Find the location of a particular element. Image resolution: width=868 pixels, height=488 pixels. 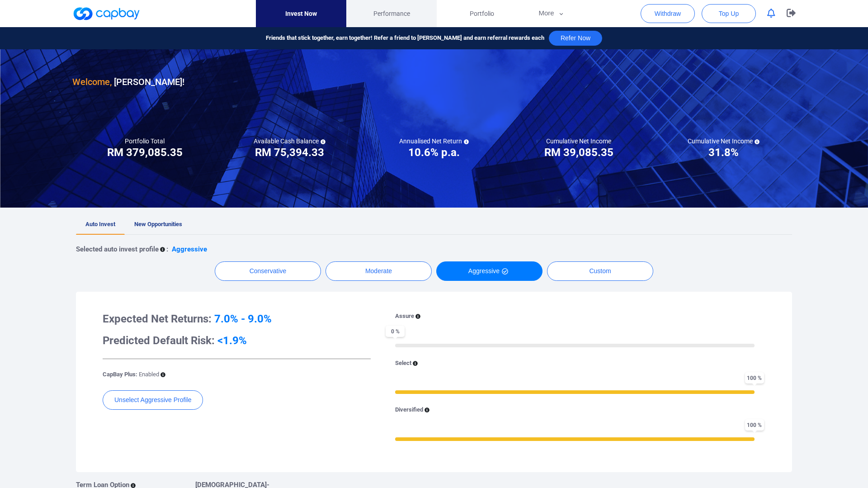

p: Selected auto invest profile is located at coordinates (117, 249).